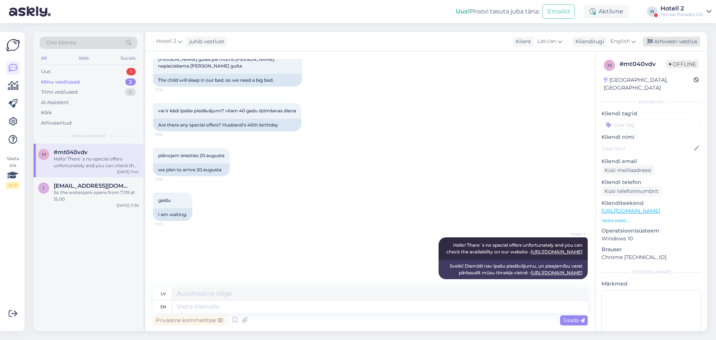 The width and height of the screenshot is (716, 340). Describe the element at coordinates (59, 92) in the screenshot. I see `div: Tiimi vestlused` at that location.